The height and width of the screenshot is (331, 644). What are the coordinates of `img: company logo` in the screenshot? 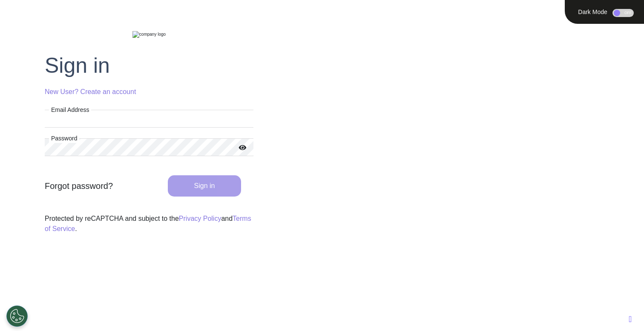 It's located at (149, 35).